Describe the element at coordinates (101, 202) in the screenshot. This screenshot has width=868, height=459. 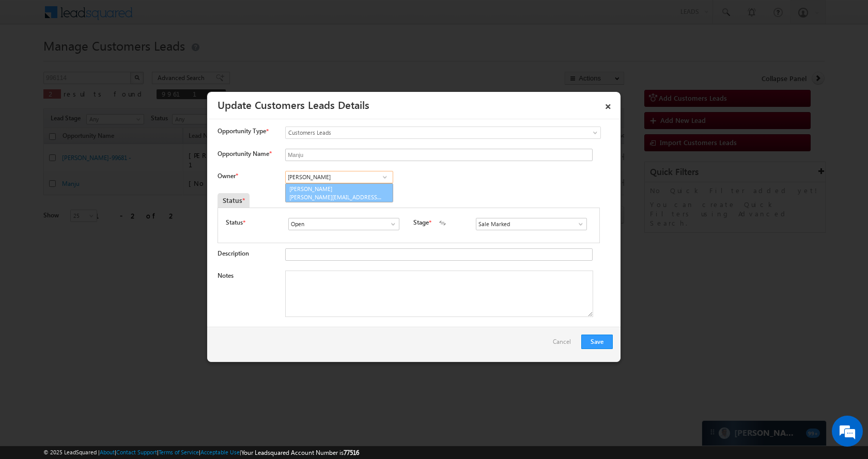
I see `textarea: Type your message and hit 'Enter'` at that location.